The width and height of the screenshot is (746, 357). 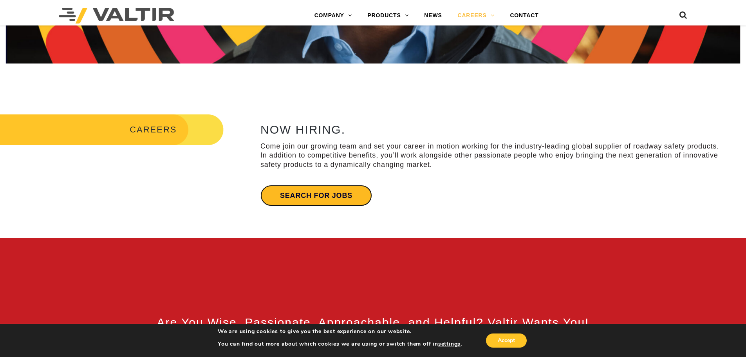 I want to click on a: CONTACT, so click(x=524, y=16).